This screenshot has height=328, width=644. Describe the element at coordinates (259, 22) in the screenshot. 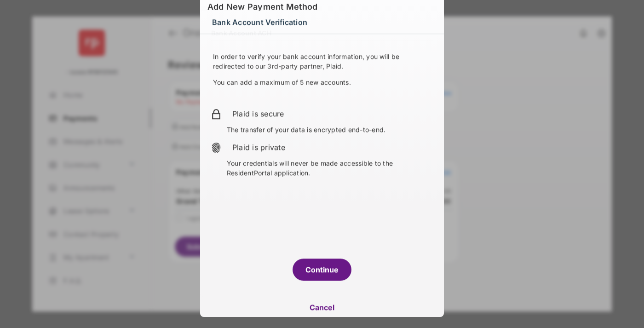

I see `span: Bank Account Verification` at that location.